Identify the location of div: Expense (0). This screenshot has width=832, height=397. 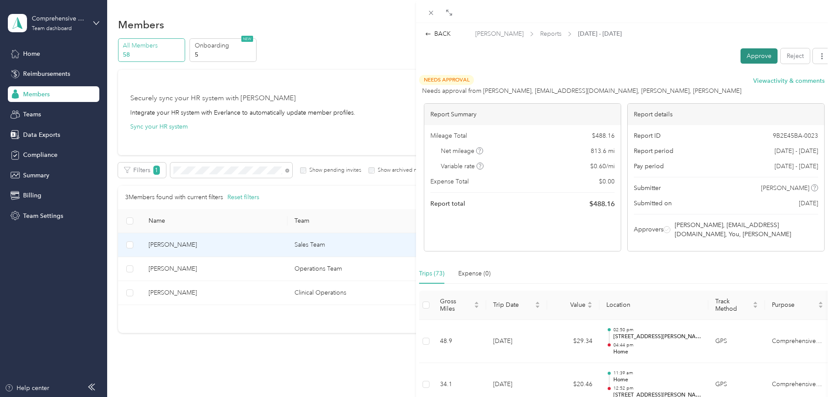
(475, 274).